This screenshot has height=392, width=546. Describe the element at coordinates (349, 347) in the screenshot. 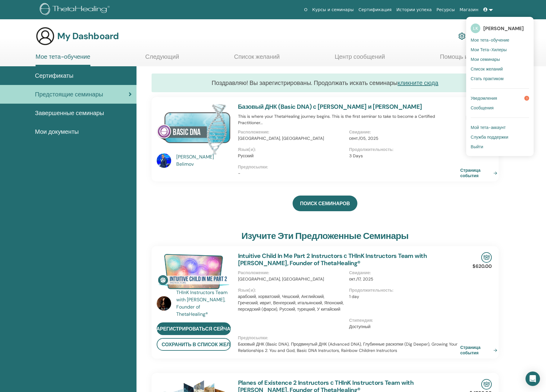

I see `p: Базовый ДНК (Basic DNA), Продвинутый ДНК (Advanced DNA), Глубинные раскопки (Dig Deeper), Growing...` at that location.